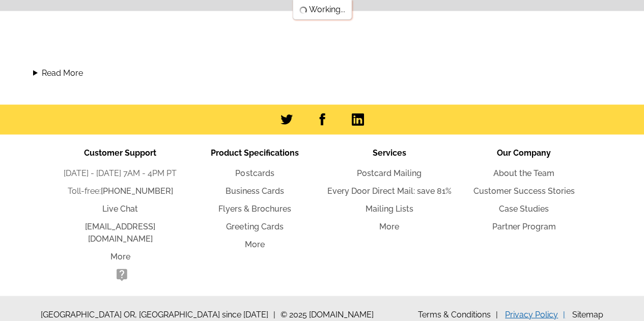 This screenshot has width=644, height=321. Describe the element at coordinates (254, 209) in the screenshot. I see `a: Flyers & Brochures` at that location.